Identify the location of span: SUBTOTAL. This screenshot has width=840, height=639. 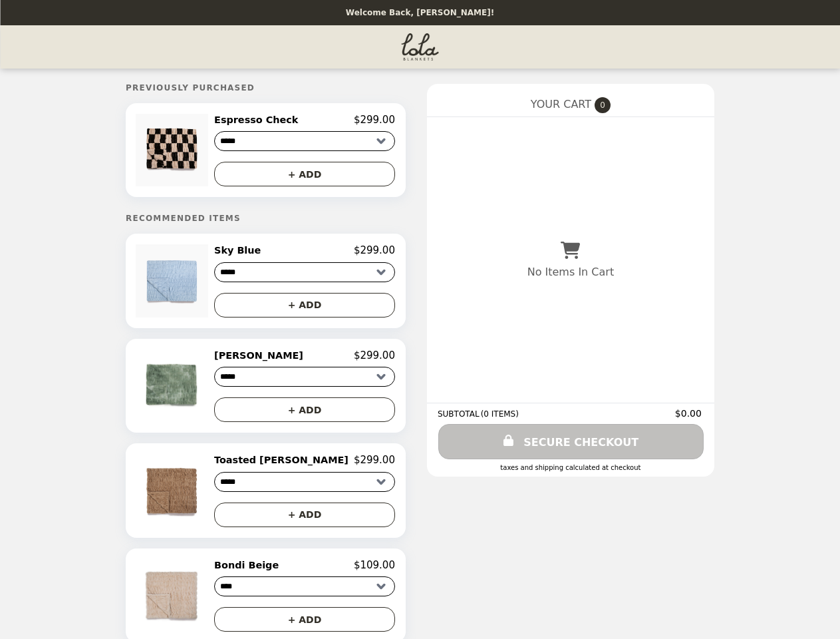
(459, 414).